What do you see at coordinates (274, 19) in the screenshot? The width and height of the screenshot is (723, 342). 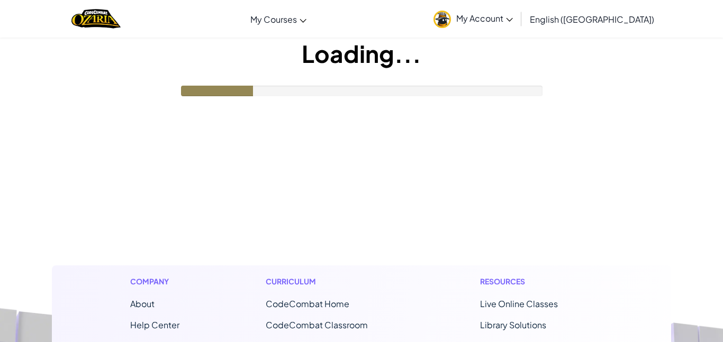 I see `span: My Courses` at bounding box center [274, 19].